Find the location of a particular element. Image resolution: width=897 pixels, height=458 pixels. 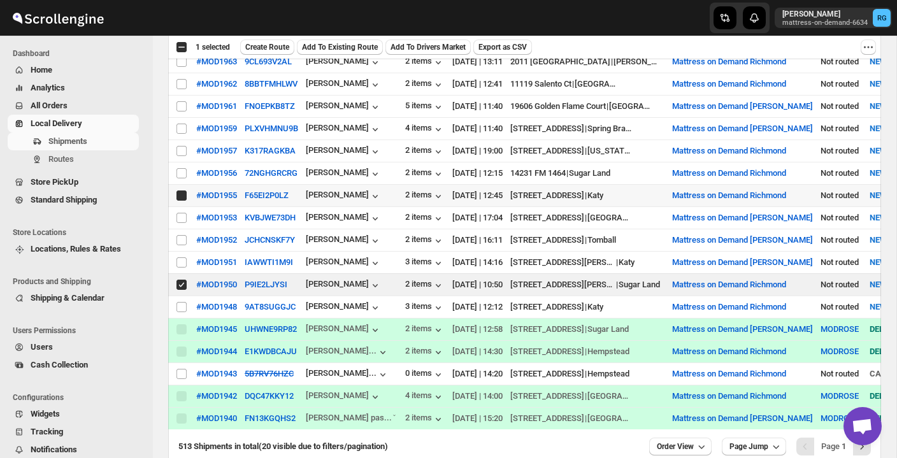

button: PLXVHMNU9B is located at coordinates (271, 128).